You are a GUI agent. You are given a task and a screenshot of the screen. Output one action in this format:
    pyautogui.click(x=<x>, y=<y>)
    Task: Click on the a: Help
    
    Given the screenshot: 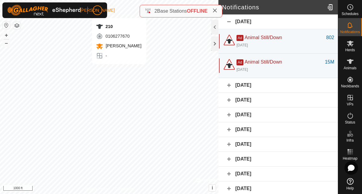 What is the action you would take?
    pyautogui.click(x=350, y=184)
    